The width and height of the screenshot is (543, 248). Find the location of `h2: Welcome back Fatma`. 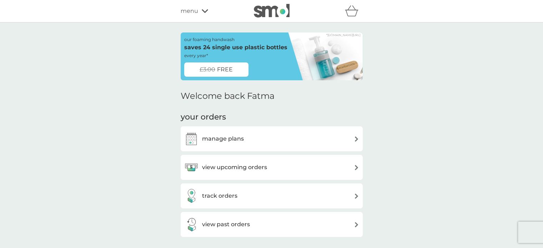

h2: Welcome back Fatma is located at coordinates (227, 96).